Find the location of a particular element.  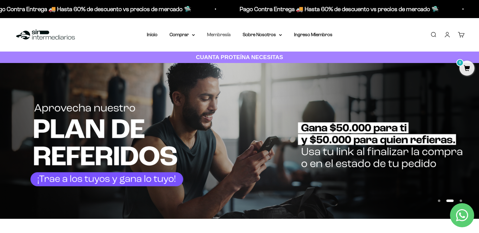

summary: Sobre Nosotros is located at coordinates (262, 35).